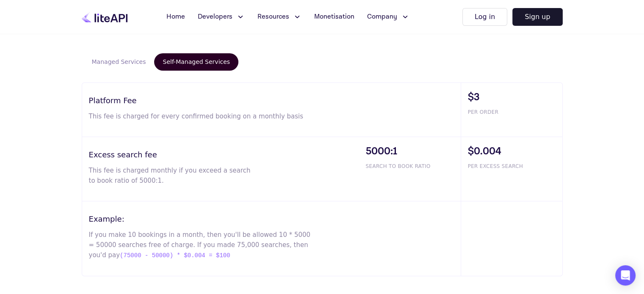 The width and height of the screenshot is (644, 294). What do you see at coordinates (200, 245) in the screenshot?
I see `p: If you make 10 bookings in a month, then you'll be allowed 10 * 5000 = 50000 searches free of cha...` at bounding box center [200, 245].